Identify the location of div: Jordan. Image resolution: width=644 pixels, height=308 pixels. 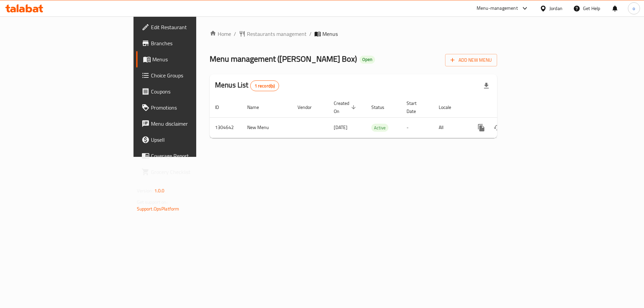
(556, 8).